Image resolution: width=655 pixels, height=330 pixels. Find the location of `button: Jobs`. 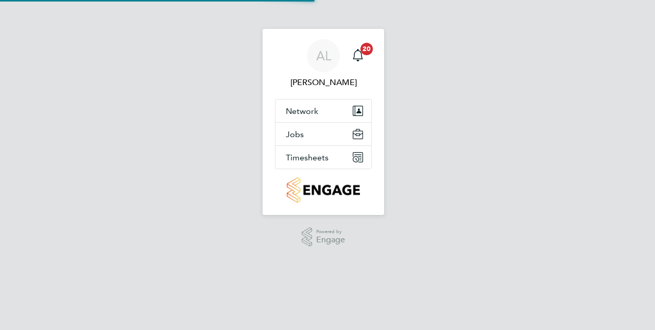

button: Jobs is located at coordinates (324, 134).